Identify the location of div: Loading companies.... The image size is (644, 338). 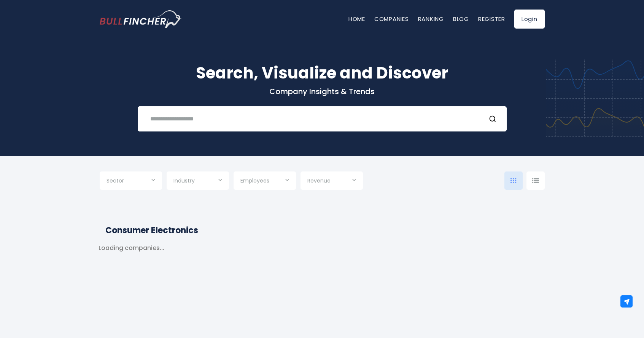
(131, 291).